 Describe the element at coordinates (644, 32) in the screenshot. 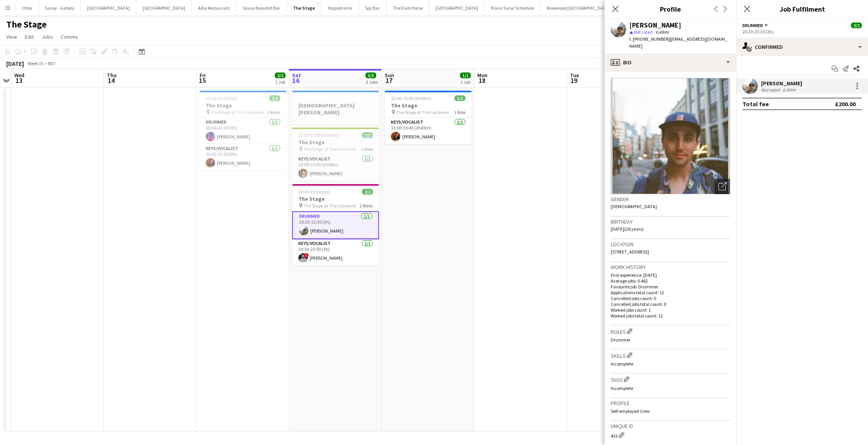

I see `span: Not rated` at that location.